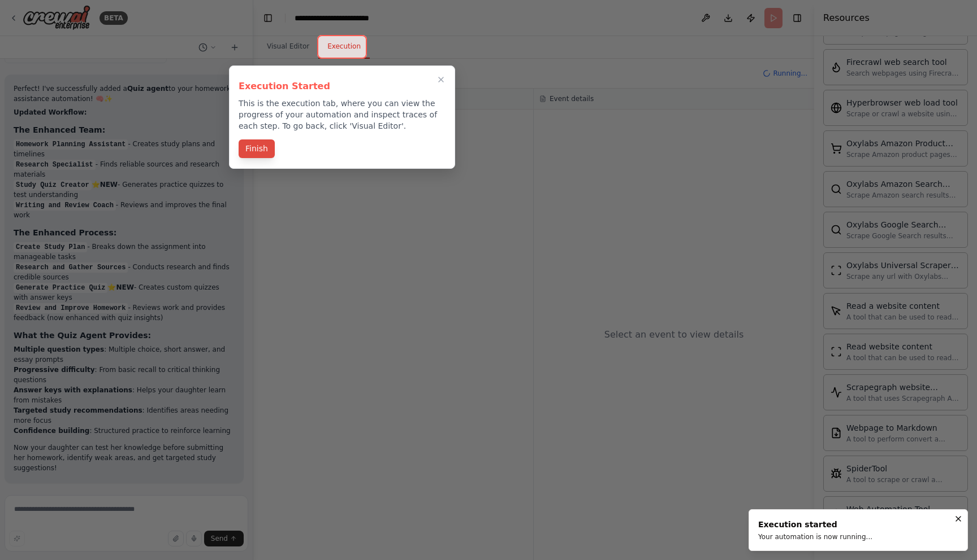 This screenshot has width=977, height=560. I want to click on h3: Execution Started, so click(342, 87).